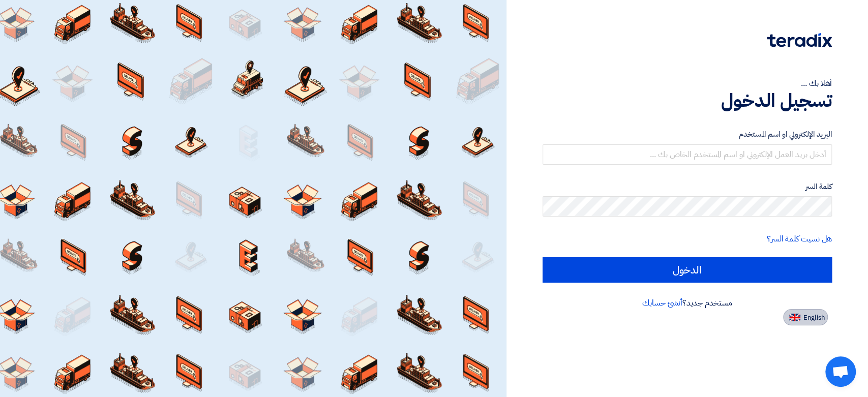 This screenshot has height=397, width=868. I want to click on a: Open chat, so click(840, 372).